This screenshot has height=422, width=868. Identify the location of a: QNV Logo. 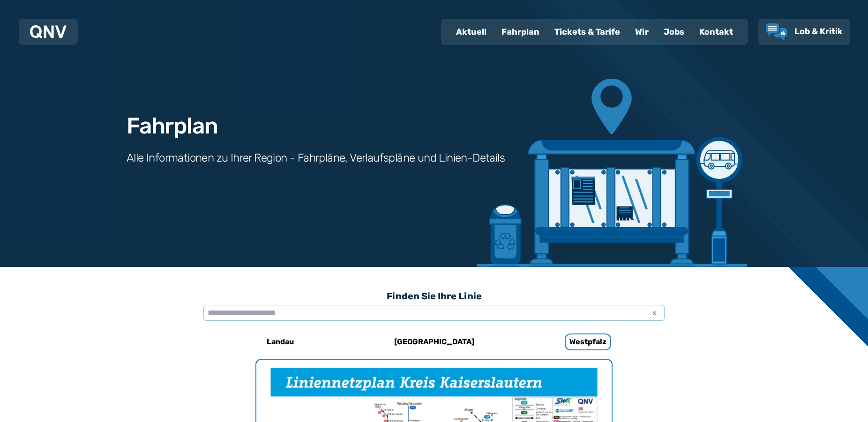
(48, 32).